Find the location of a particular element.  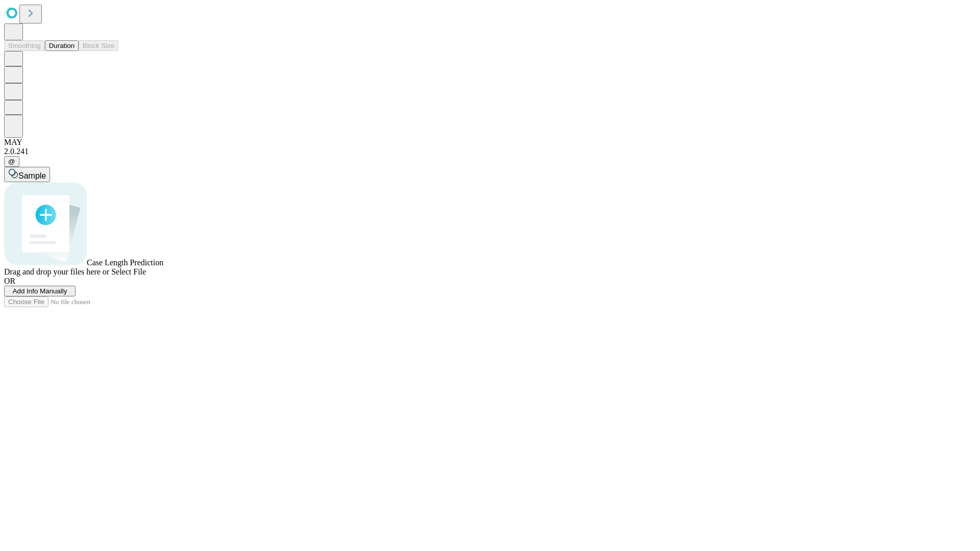

span: Add Info Manually is located at coordinates (40, 291).